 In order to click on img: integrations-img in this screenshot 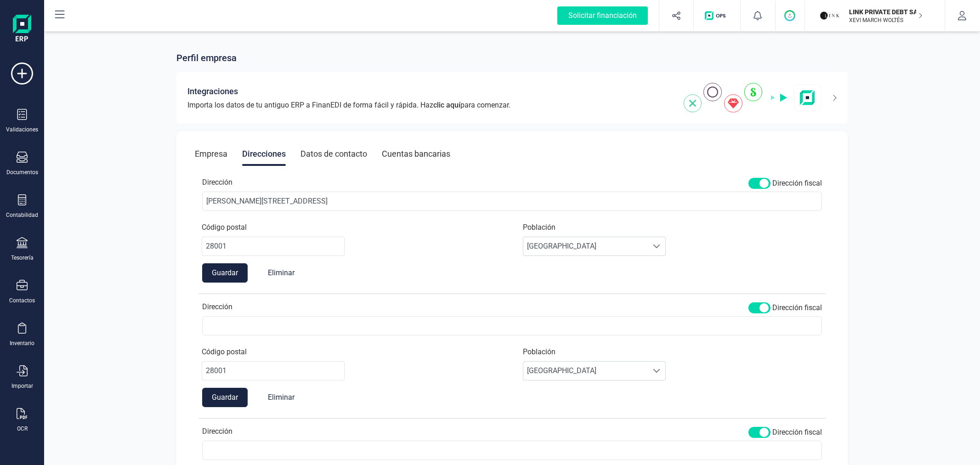, I will do `click(752, 98)`.